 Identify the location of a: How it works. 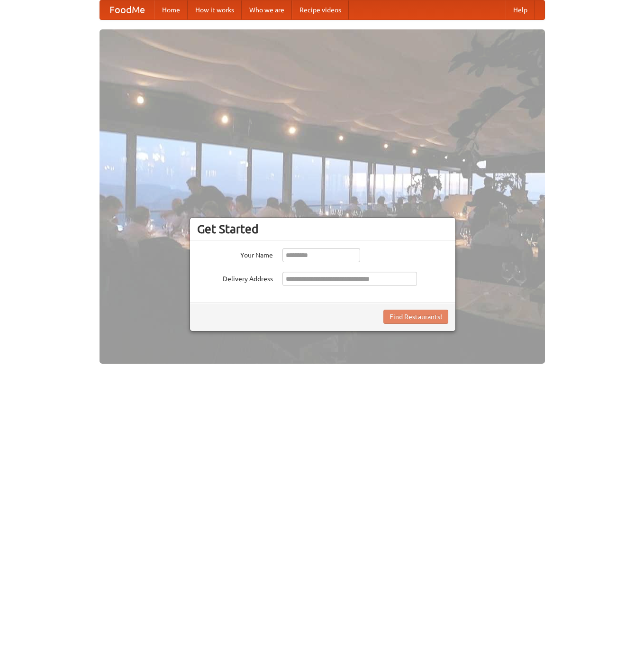
(215, 10).